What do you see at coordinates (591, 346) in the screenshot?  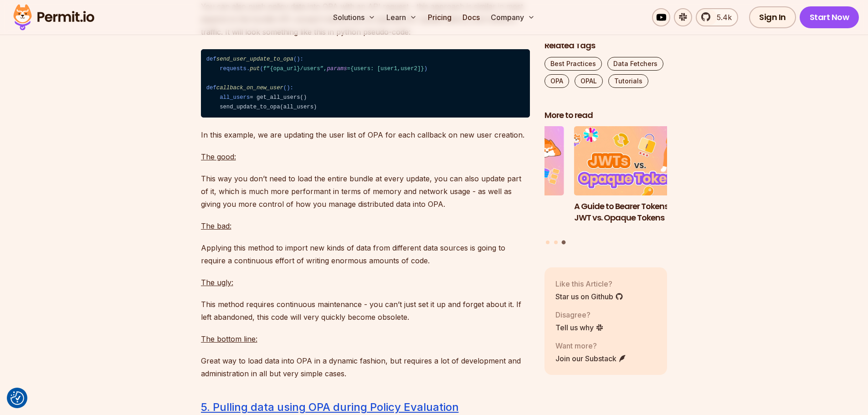 I see `p: Want more?` at bounding box center [591, 346].